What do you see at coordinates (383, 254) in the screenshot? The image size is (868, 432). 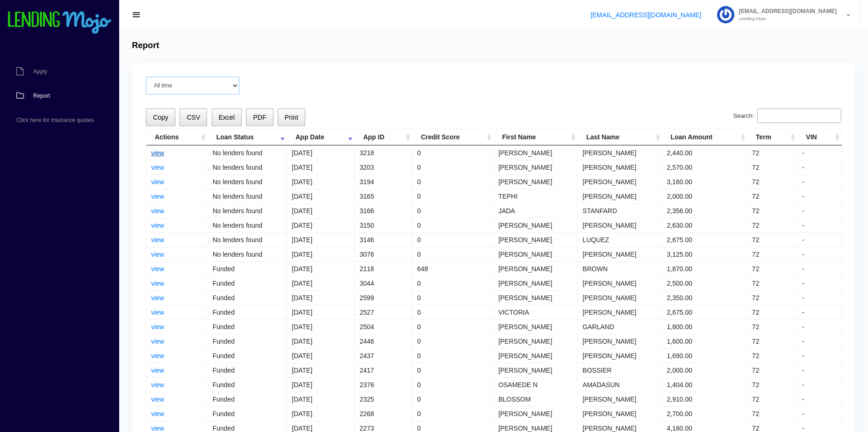 I see `td: 3076` at bounding box center [383, 254].